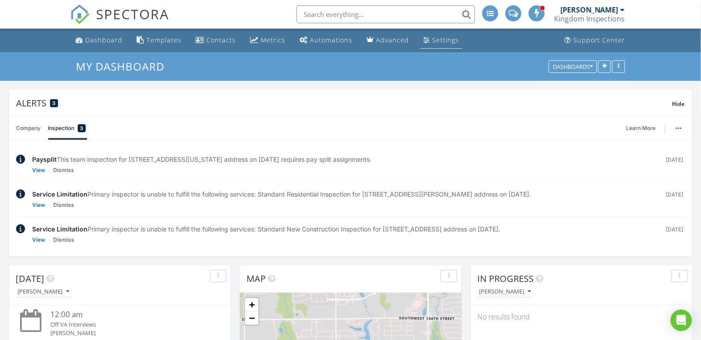 This screenshot has width=701, height=340. Describe the element at coordinates (124, 66) in the screenshot. I see `a: My Dashboard` at that location.